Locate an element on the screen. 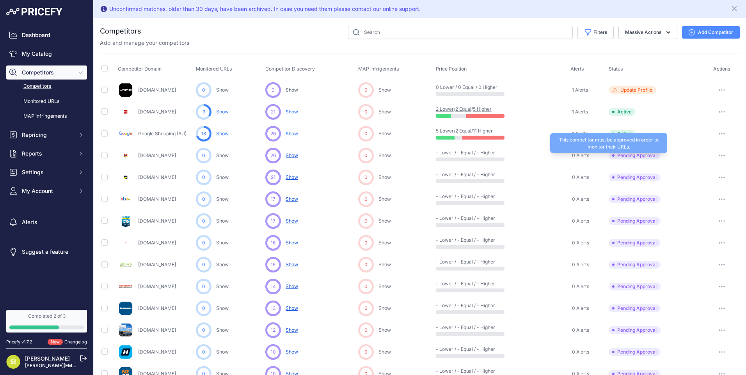 Image resolution: width=746 pixels, height=375 pixels. a: Completed 2 of 3 is located at coordinates (46, 322).